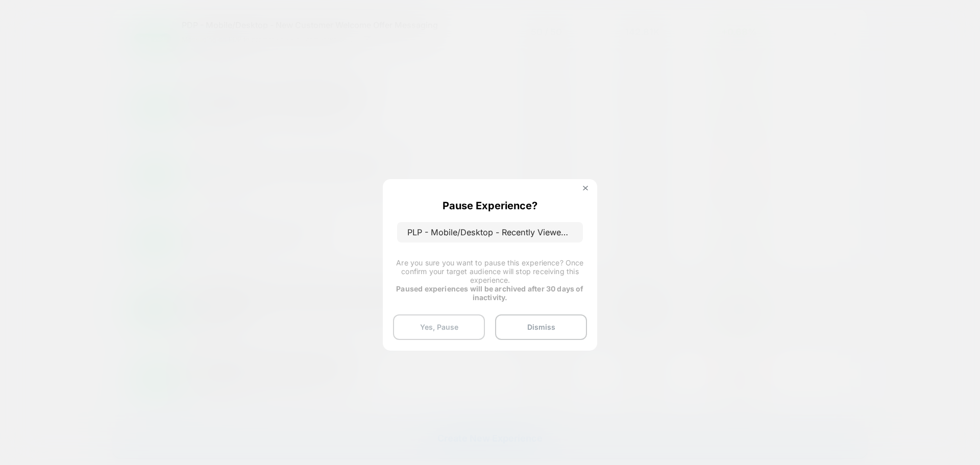 The width and height of the screenshot is (980, 465). Describe the element at coordinates (489, 271) in the screenshot. I see `span: Are you sure you want to pause this experience? Once confirm your target audience will stop recei...` at that location.